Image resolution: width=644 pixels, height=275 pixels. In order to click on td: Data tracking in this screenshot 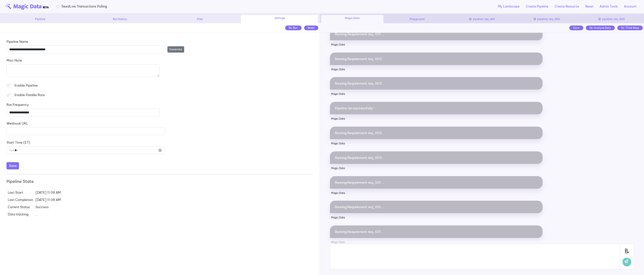, I will do `click(20, 214)`.